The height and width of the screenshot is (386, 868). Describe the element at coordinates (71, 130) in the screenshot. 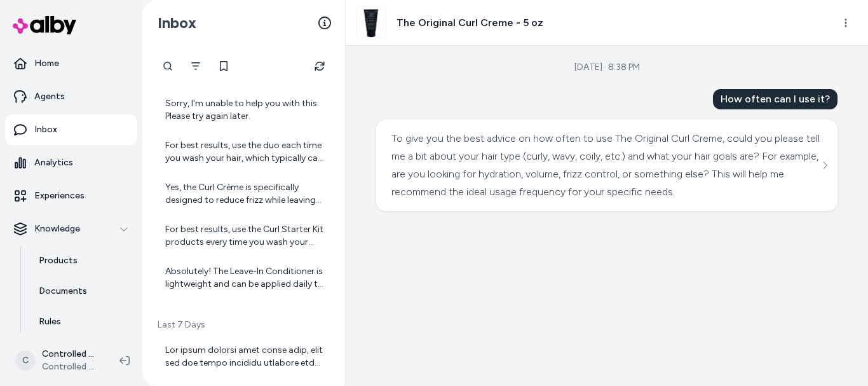

I see `a: Inbox` at that location.